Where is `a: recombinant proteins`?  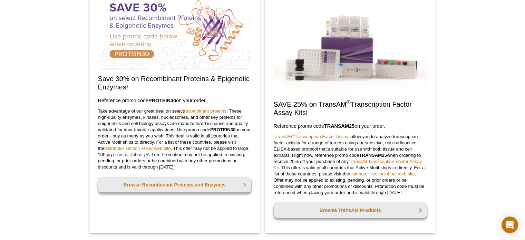
a: recombinant proteins is located at coordinates (205, 111).